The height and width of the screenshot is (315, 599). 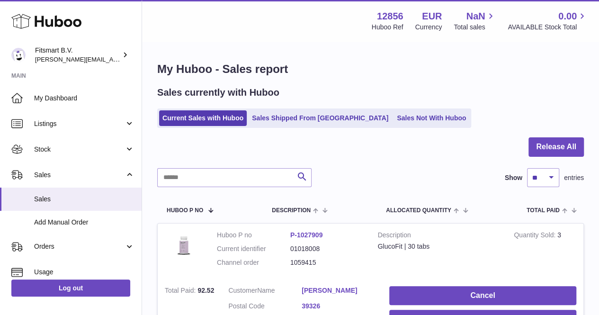 What do you see at coordinates (568, 16) in the screenshot?
I see `span: 0.00` at bounding box center [568, 16].